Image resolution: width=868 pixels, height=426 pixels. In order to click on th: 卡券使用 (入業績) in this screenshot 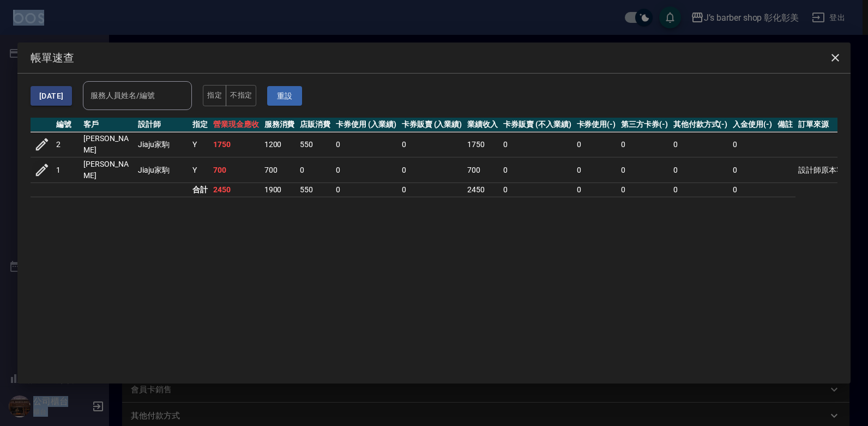, I will do `click(366, 125)`.